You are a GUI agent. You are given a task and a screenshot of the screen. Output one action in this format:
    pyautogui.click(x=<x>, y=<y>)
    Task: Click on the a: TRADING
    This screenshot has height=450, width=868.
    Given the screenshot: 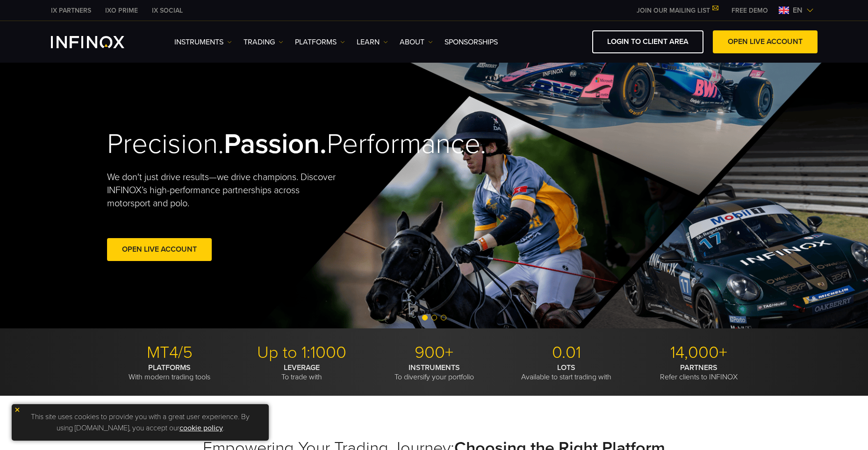 What is the action you would take?
    pyautogui.click(x=263, y=42)
    